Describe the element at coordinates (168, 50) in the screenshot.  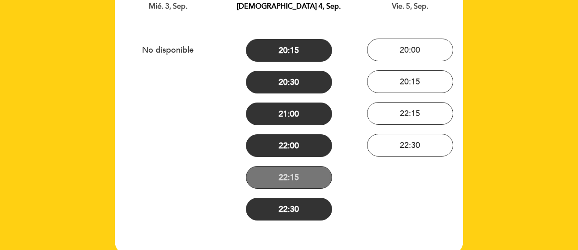
I see `button: No disponible` at that location.